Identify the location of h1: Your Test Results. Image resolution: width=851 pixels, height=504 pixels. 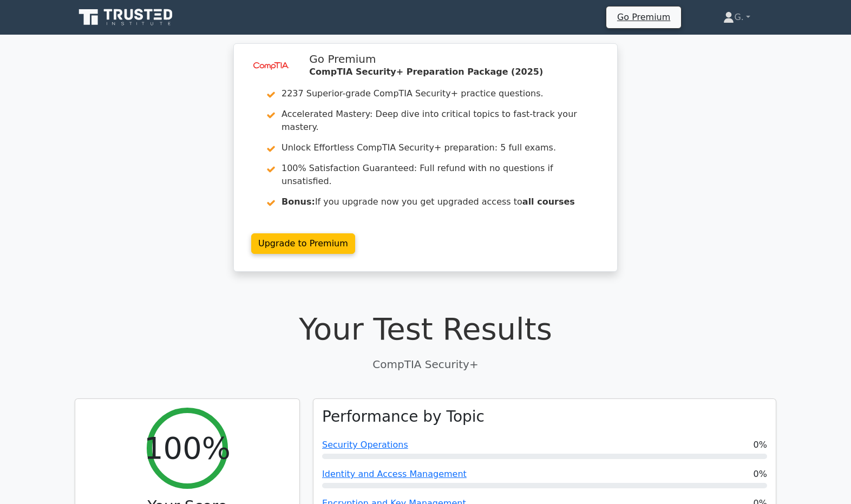
(426, 328).